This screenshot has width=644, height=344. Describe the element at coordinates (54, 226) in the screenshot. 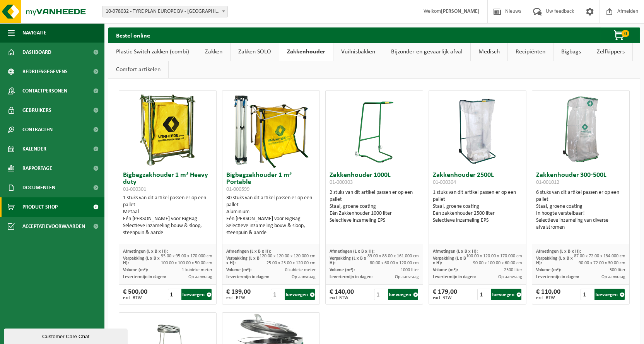

I see `span: Acceptatievoorwaarden` at that location.